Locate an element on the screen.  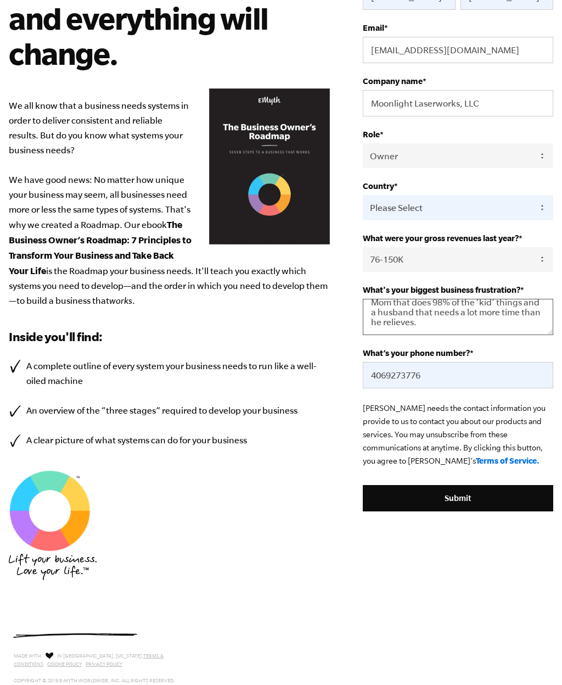
img: Business Owners Roadmap Cover is located at coordinates (270, 166).